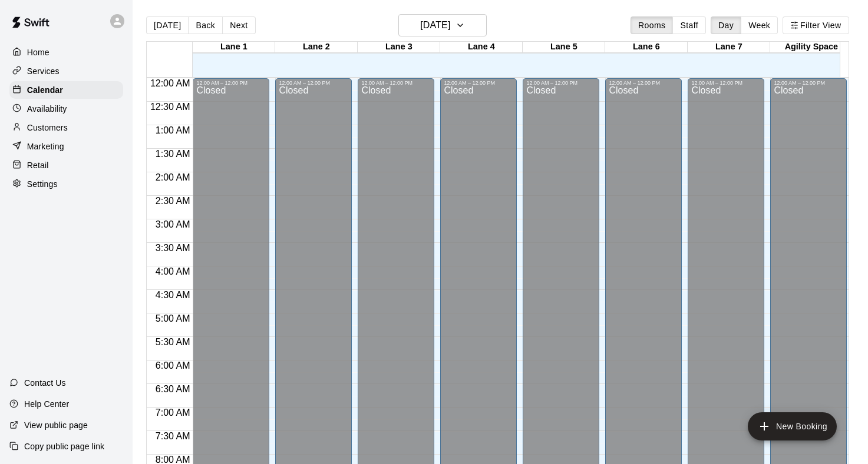 Image resolution: width=868 pixels, height=464 pixels. I want to click on div: Home, so click(66, 53).